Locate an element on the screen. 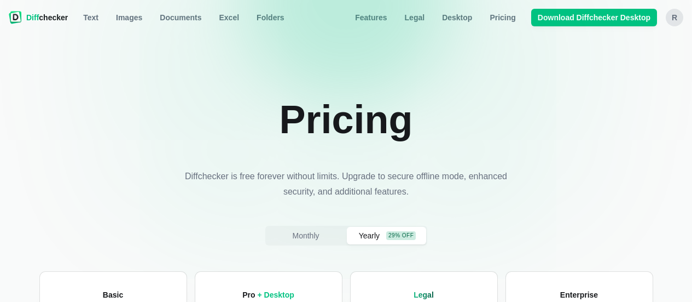 Image resolution: width=692 pixels, height=302 pixels. h1: Pricing is located at coordinates (346, 119).